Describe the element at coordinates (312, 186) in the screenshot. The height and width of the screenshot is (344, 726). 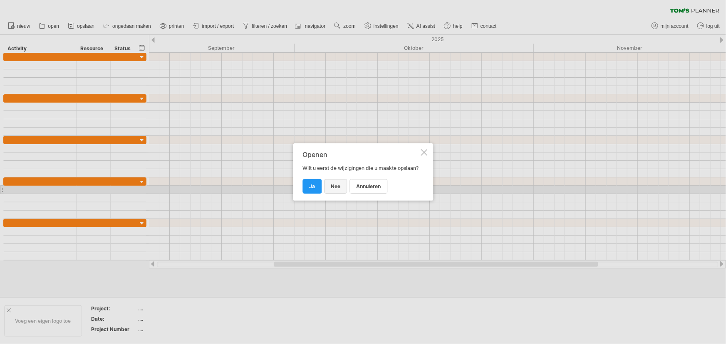
I see `a: ja` at that location.